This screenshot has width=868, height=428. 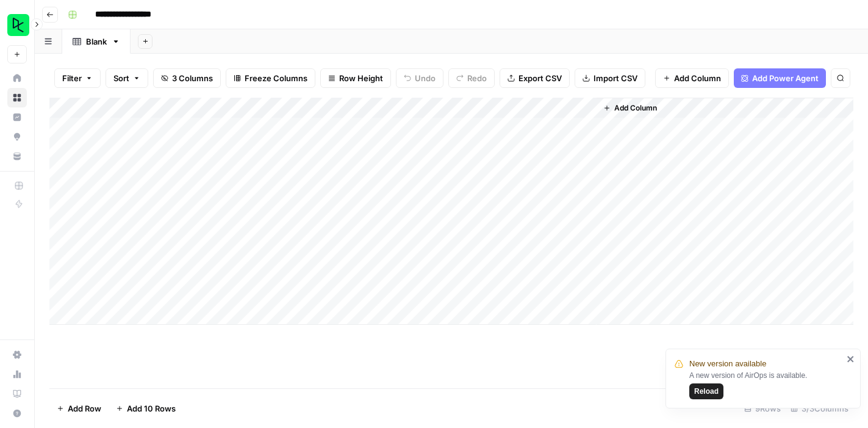 What do you see at coordinates (77, 78) in the screenshot?
I see `button: Filter` at bounding box center [77, 78].